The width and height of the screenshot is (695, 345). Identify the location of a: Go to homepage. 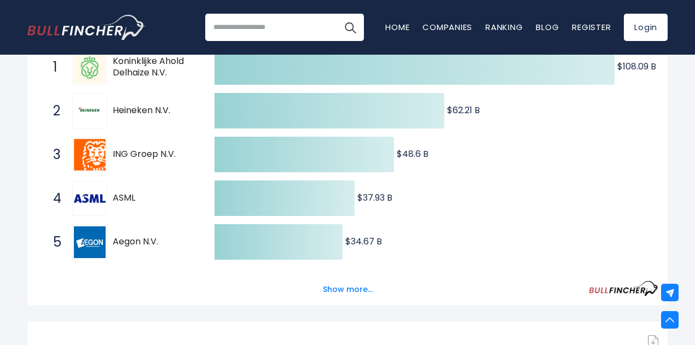
(86, 27).